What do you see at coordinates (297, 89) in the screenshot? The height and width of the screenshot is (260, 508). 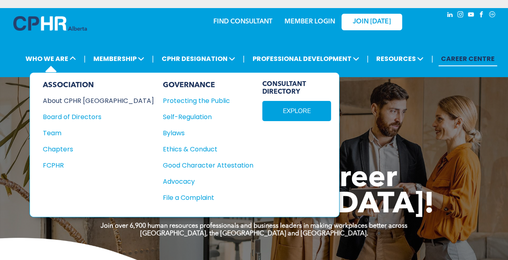 I see `span: CONSULTANT DIRECTORY` at bounding box center [297, 89].